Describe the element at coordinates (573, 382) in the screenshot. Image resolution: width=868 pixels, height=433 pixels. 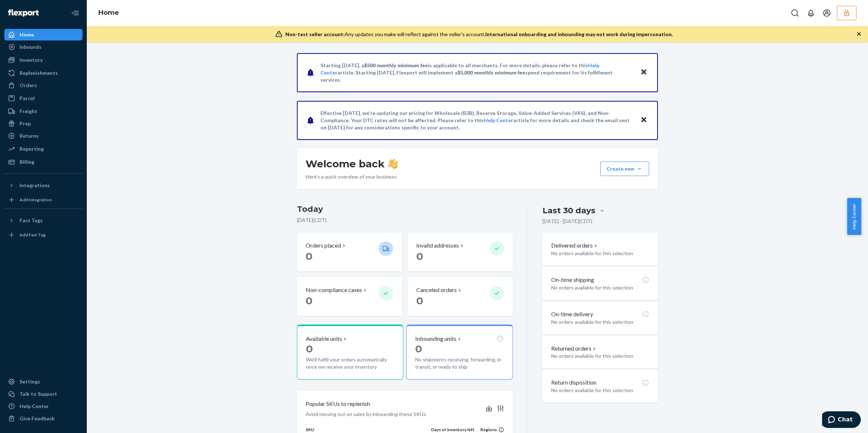
I see `p: Return disposition` at that location.